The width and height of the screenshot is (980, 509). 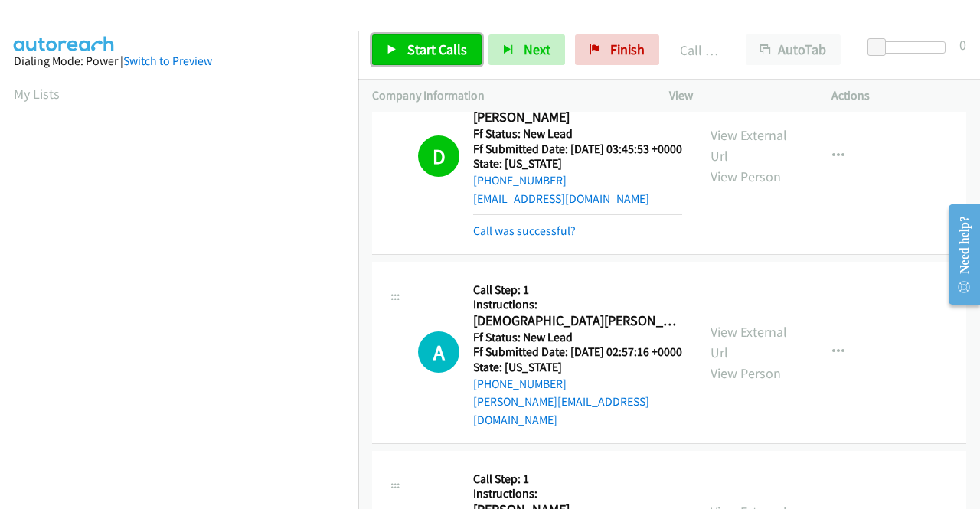 I want to click on p: Actions, so click(x=899, y=96).